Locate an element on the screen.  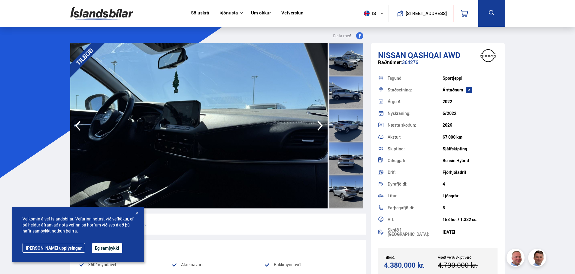
img: FbJEzSuNWCJXmdc-.webp is located at coordinates (538, 258).